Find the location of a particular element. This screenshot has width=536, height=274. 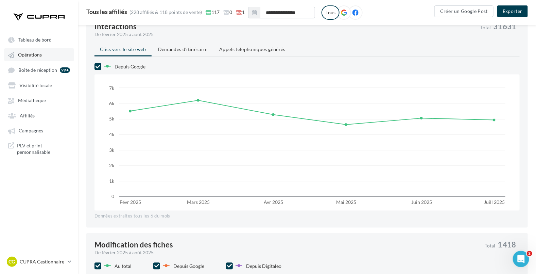

span: Demandes d'itinéraire is located at coordinates (183, 49).